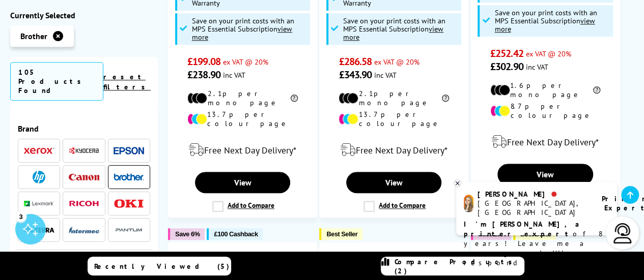 This screenshot has height=280, width=644. What do you see at coordinates (469, 203) in the screenshot?
I see `img: amy-livechat.png` at bounding box center [469, 203].